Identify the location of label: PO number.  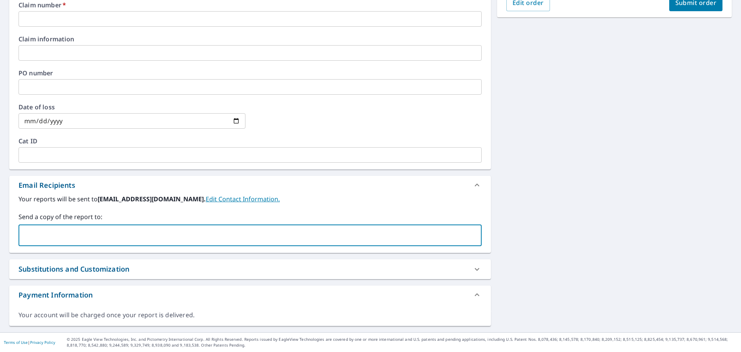
(250, 73).